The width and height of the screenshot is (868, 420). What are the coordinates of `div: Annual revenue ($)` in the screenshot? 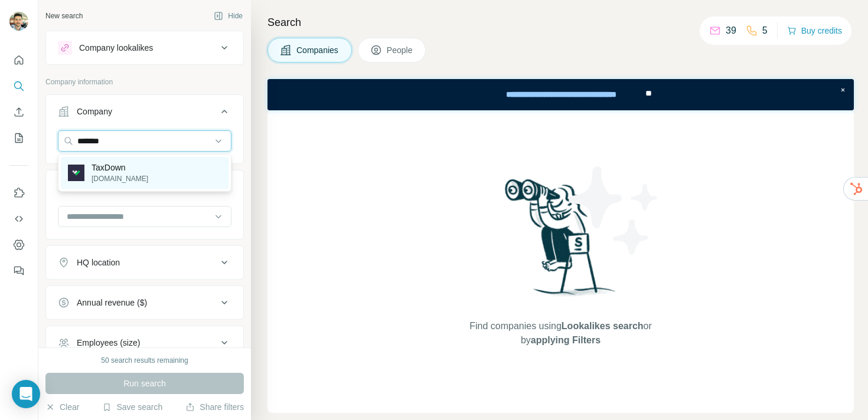 It's located at (112, 303).